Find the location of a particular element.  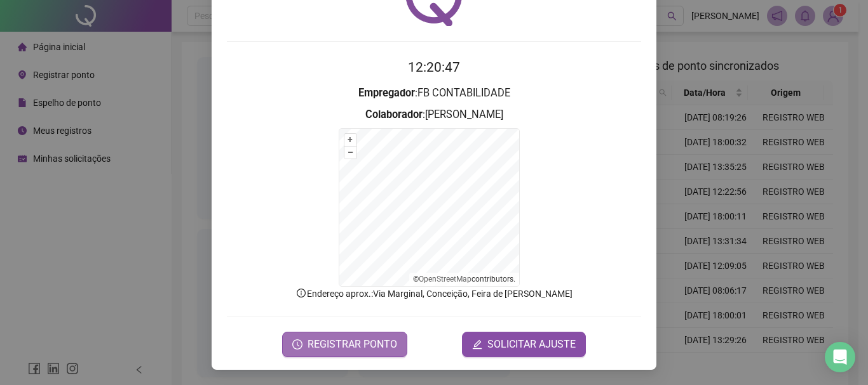

h3: : FB CONTABILIDADE is located at coordinates (434, 93).